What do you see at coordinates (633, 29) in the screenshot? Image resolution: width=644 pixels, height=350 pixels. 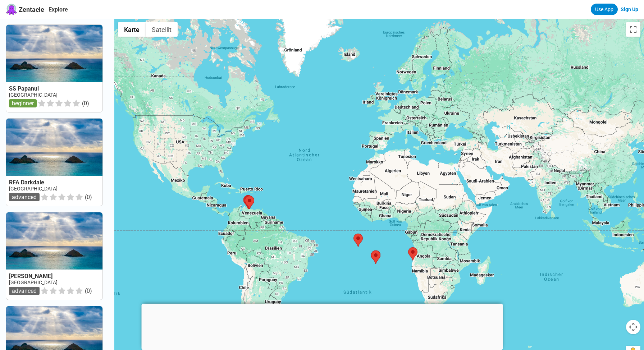 I see `button: Vollbildansicht ein/aus` at bounding box center [633, 29].